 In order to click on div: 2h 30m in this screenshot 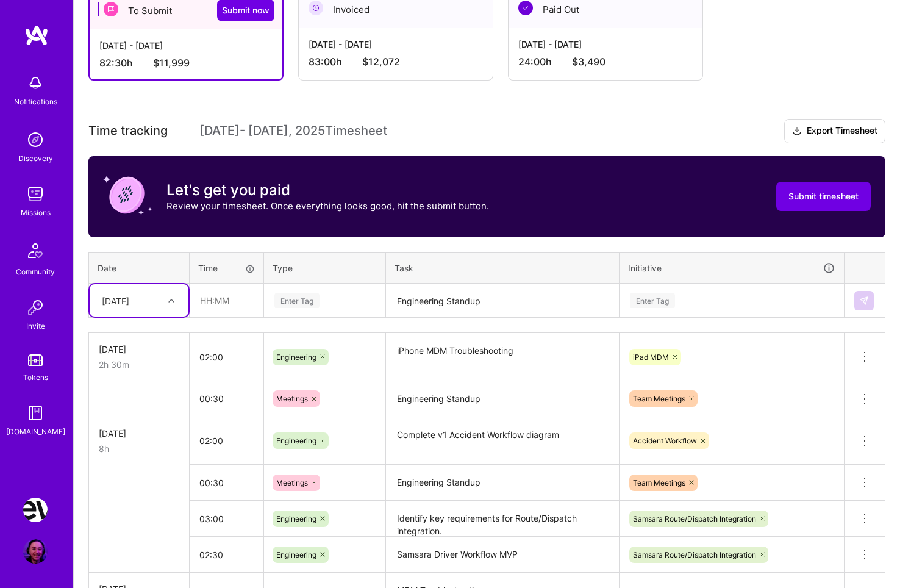, I will do `click(139, 364)`.